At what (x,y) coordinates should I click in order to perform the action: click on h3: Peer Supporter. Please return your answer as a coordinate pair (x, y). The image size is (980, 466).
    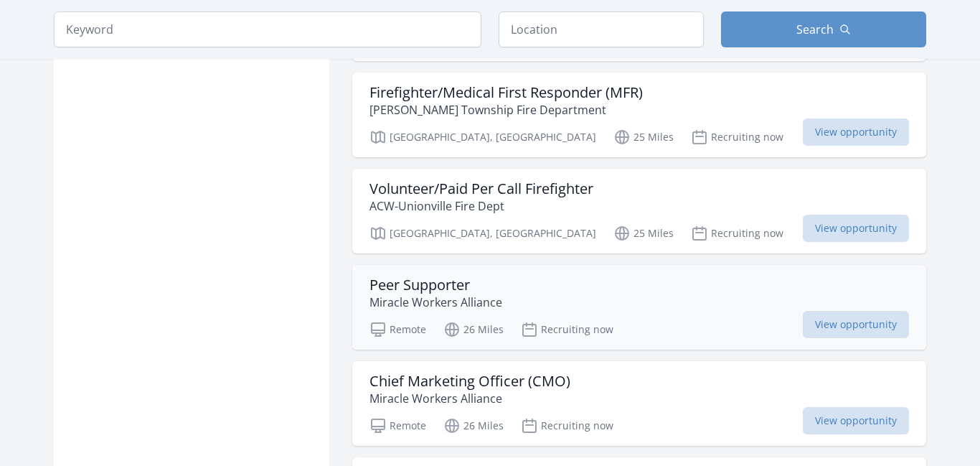
    Looking at the image, I should click on (436, 285).